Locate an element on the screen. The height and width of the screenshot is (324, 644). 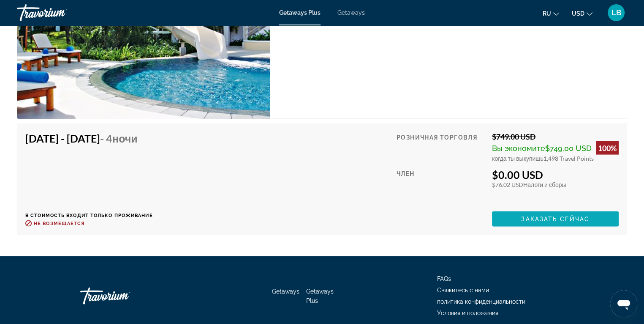
span: когда ты выкупишь is located at coordinates (518, 158).